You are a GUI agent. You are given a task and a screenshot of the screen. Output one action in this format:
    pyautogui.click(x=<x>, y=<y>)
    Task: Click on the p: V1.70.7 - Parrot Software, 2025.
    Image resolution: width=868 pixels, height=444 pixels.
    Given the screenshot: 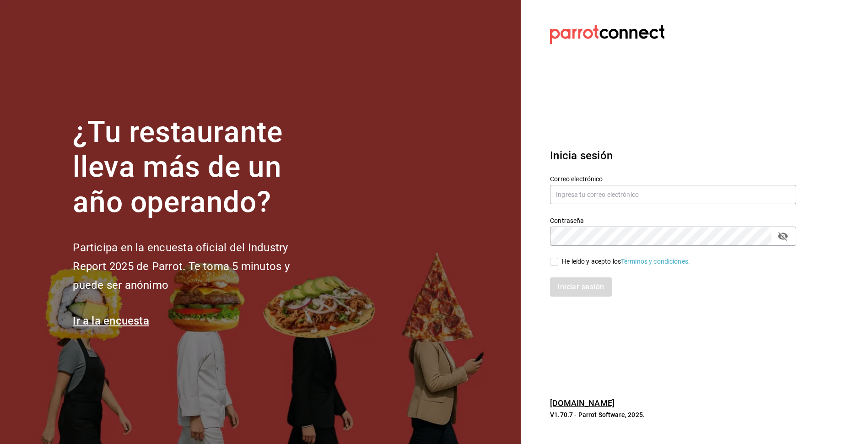 What is the action you would take?
    pyautogui.click(x=673, y=415)
    